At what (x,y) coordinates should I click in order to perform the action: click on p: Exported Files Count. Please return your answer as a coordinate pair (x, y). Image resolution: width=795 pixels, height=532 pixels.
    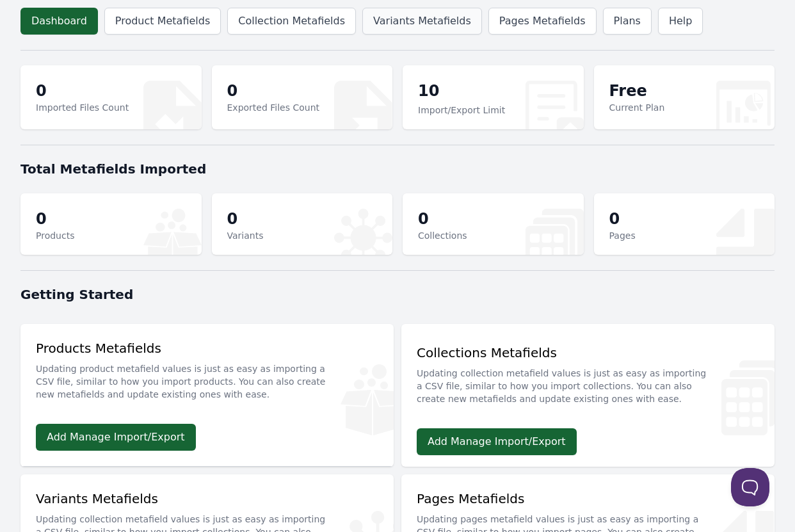
    Looking at the image, I should click on (274, 107).